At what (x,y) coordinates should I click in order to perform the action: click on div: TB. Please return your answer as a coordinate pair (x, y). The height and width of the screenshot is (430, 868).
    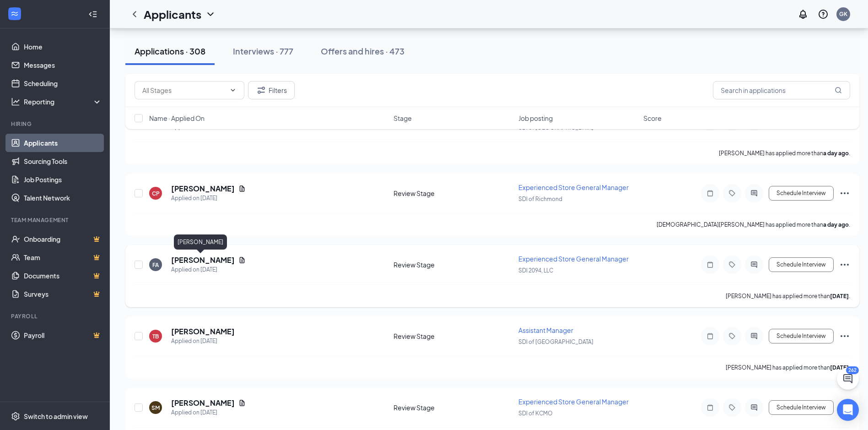
    Looking at the image, I should click on (156, 336).